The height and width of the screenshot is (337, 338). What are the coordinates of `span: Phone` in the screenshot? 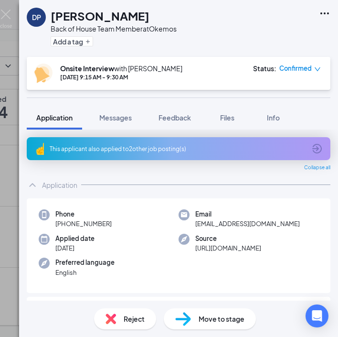 It's located at (84, 214).